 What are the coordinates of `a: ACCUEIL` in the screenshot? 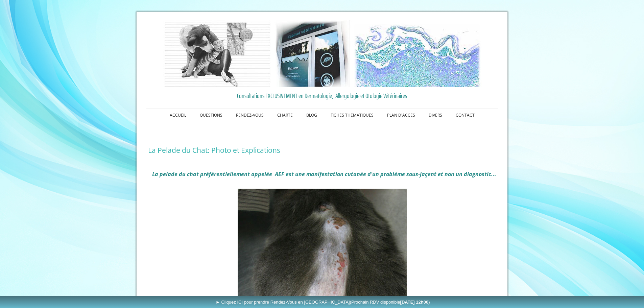 It's located at (178, 115).